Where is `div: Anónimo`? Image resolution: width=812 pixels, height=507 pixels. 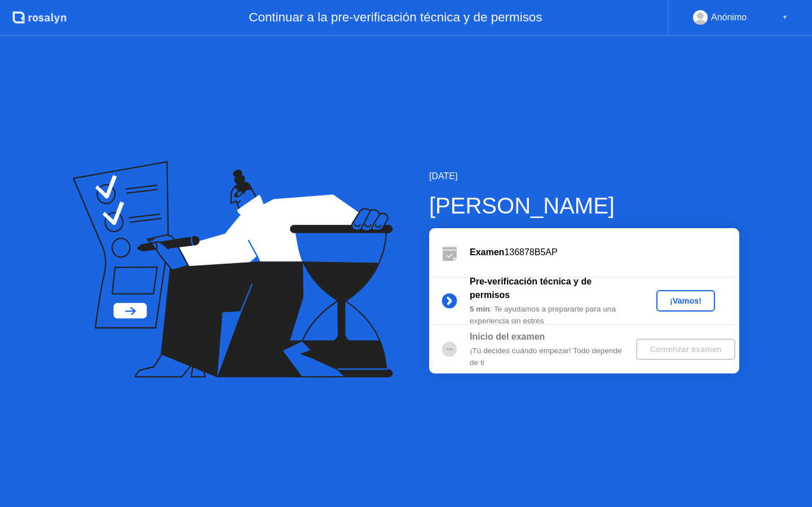 div: Anónimo is located at coordinates (728, 18).